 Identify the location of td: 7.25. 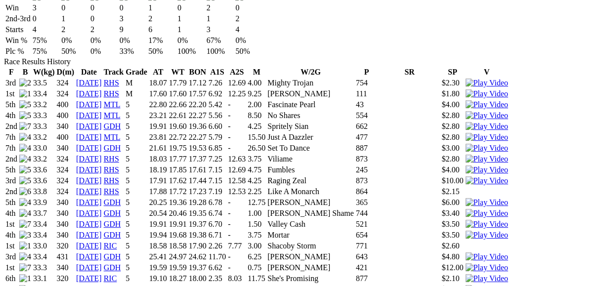
(217, 159).